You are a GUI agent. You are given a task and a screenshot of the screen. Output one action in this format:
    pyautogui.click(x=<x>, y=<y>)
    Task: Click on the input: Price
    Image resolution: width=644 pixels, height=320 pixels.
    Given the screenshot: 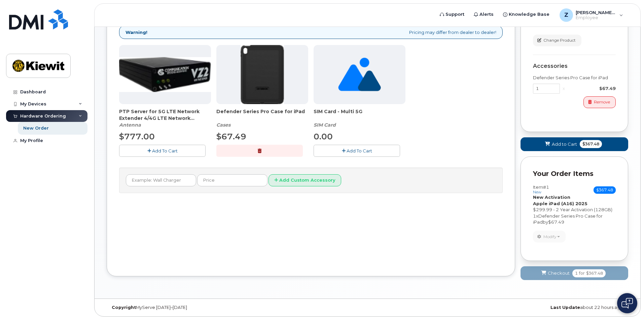 What is the action you would take?
    pyautogui.click(x=232, y=180)
    